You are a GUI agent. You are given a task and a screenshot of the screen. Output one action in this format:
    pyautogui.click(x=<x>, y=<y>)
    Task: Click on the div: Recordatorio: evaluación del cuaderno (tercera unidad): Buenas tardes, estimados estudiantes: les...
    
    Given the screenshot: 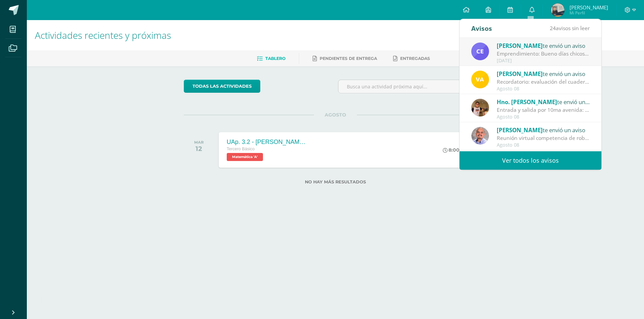 What is the action you would take?
    pyautogui.click(x=543, y=82)
    